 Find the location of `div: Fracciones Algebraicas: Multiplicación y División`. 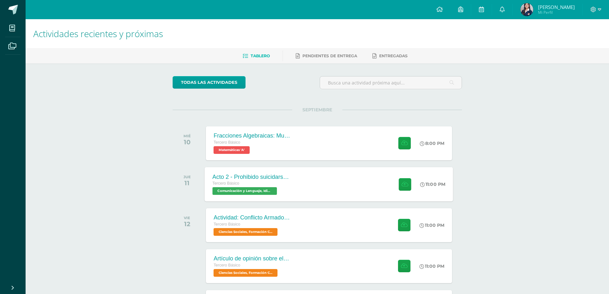

div: Fracciones Algebraicas: Multiplicación y División is located at coordinates (252, 136).